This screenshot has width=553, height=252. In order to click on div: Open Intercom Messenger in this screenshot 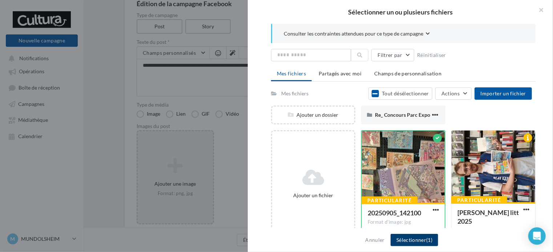, I will do `click(537, 236)`.